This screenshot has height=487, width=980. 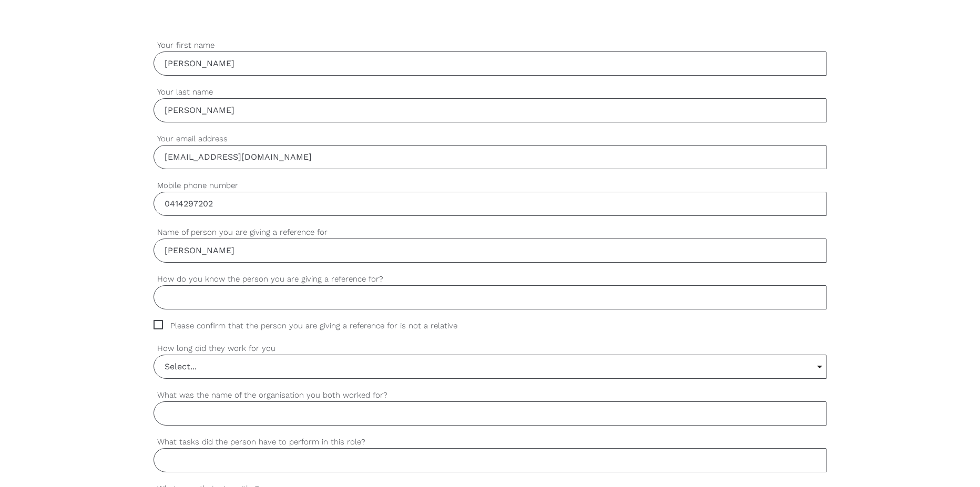 What do you see at coordinates (490, 232) in the screenshot?
I see `label: Name of person you are giving a reference for` at bounding box center [490, 232].